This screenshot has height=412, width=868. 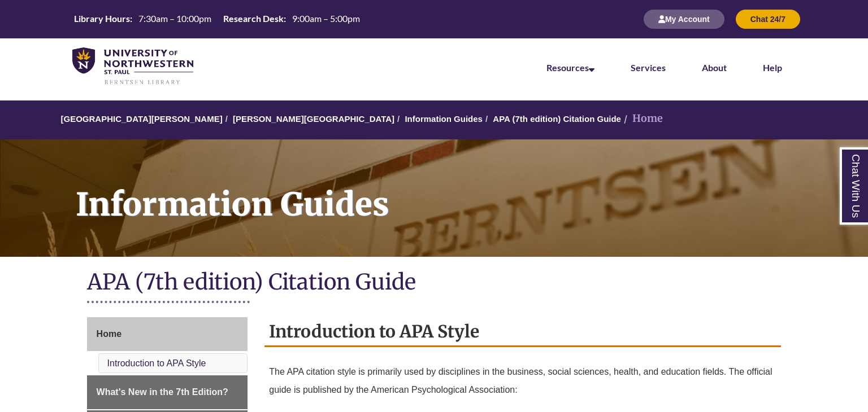 I want to click on li: Home, so click(x=642, y=119).